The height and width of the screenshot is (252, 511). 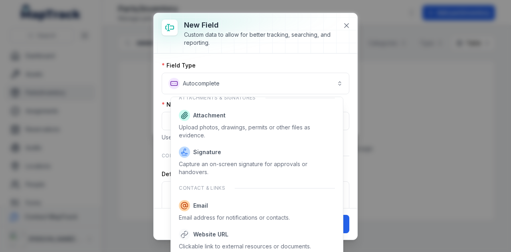 I want to click on div: Contact & links, so click(x=257, y=188).